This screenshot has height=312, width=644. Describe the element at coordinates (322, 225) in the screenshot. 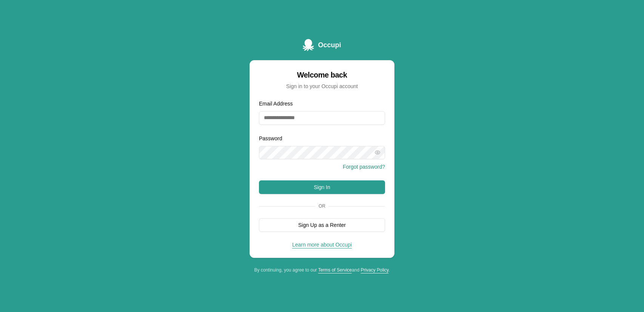

I see `button: Sign Up as a Renter` at that location.